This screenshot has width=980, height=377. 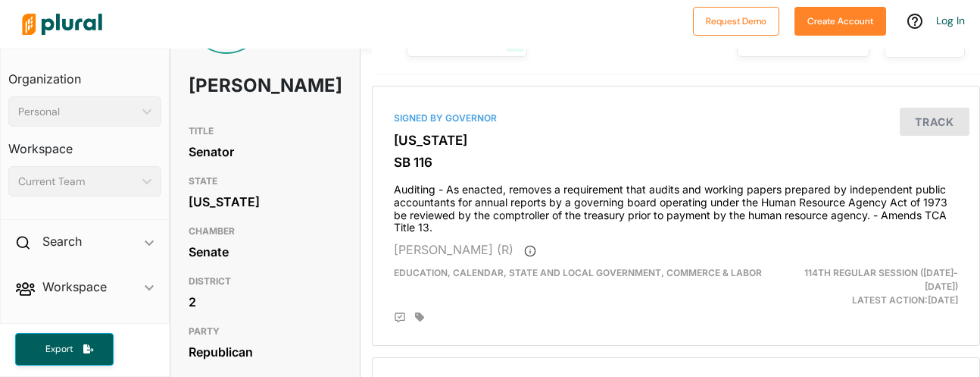 I want to click on h3: Workspace, so click(x=85, y=143).